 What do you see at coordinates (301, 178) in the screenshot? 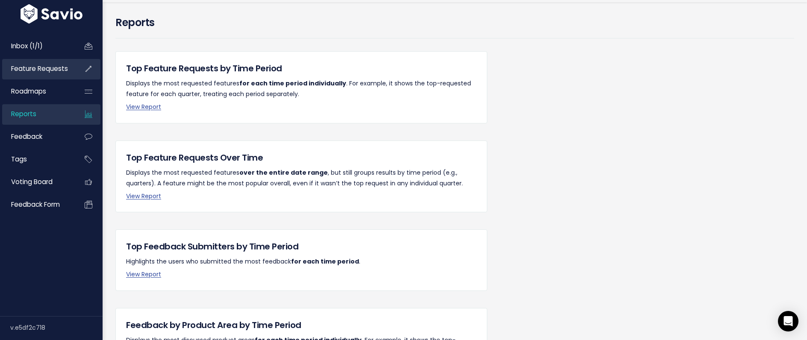
I see `p: Displays the most requested features , but still groups results by time period (e.g., quarters). ...` at bounding box center [301, 178].